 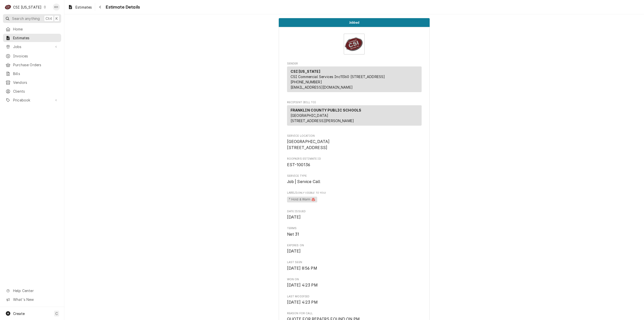 What do you see at coordinates (35, 291) in the screenshot?
I see `span: Help Center` at bounding box center [35, 291].